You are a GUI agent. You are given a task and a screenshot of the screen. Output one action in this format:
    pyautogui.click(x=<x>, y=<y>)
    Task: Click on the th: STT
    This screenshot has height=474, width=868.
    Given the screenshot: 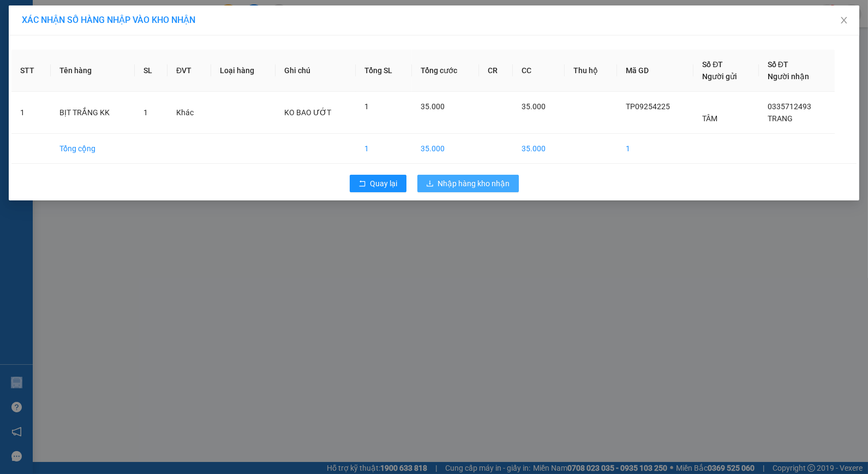 What is the action you would take?
    pyautogui.click(x=31, y=71)
    